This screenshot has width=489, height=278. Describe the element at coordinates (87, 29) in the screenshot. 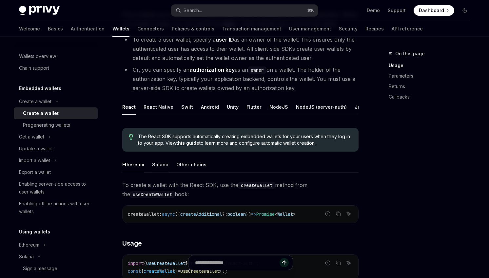

I see `a: Authentication` at that location.